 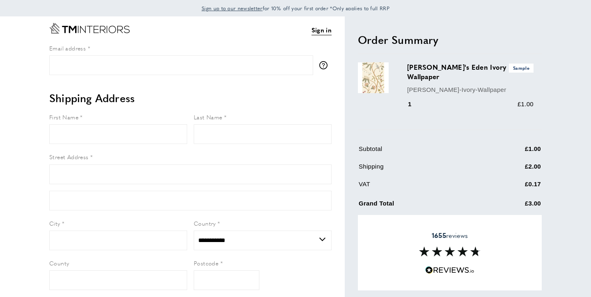 I want to click on strong: 1655, so click(x=439, y=235).